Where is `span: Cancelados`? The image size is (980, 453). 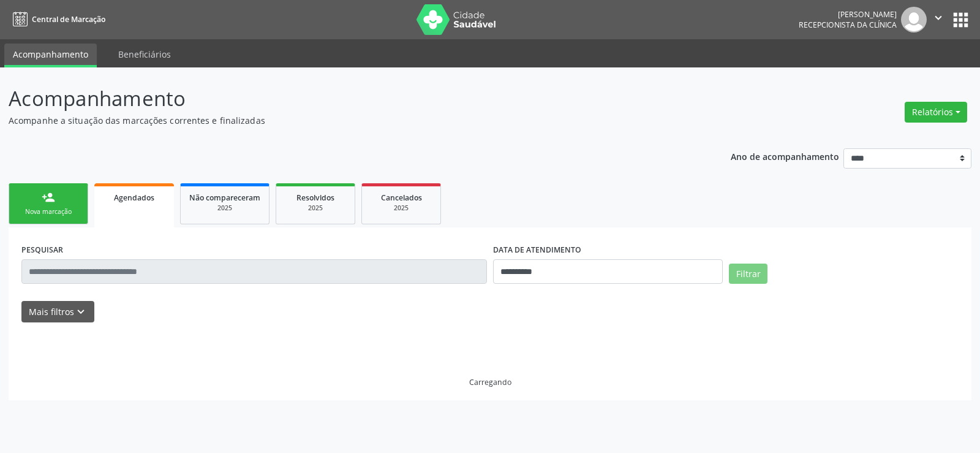 span: Cancelados is located at coordinates (402, 197).